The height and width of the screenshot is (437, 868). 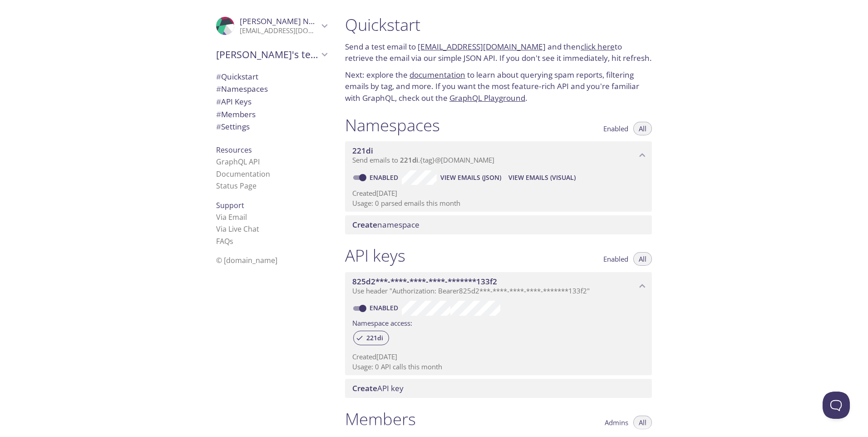 I want to click on div: 221di namespace, so click(x=498, y=156).